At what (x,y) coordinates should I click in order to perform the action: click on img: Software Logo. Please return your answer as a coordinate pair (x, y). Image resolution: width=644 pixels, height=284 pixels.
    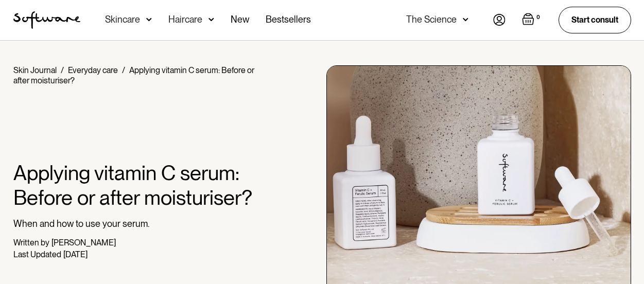
    Looking at the image, I should click on (47, 20).